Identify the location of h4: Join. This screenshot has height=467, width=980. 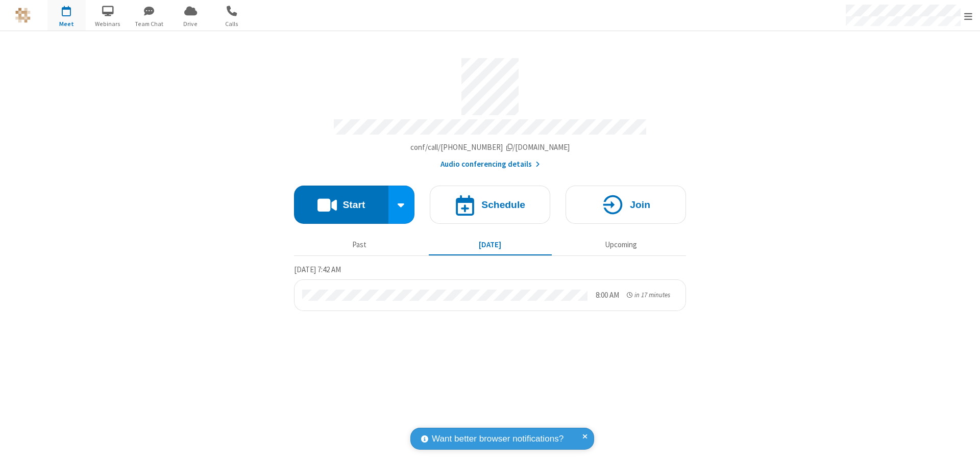
(640, 205).